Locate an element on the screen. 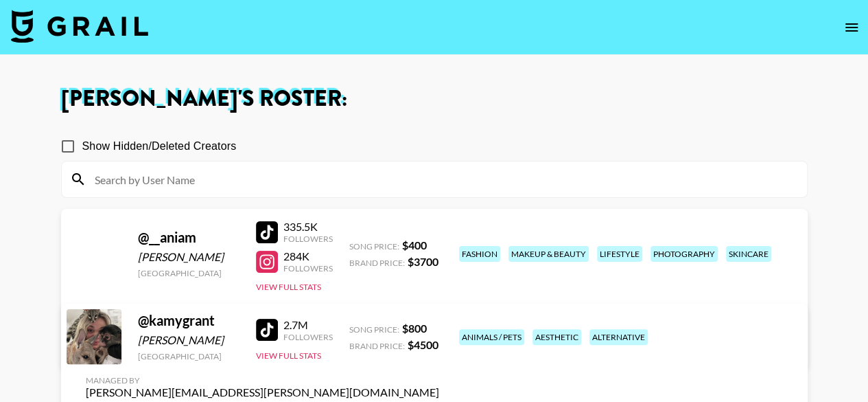  div: lifestyle is located at coordinates (620, 253).